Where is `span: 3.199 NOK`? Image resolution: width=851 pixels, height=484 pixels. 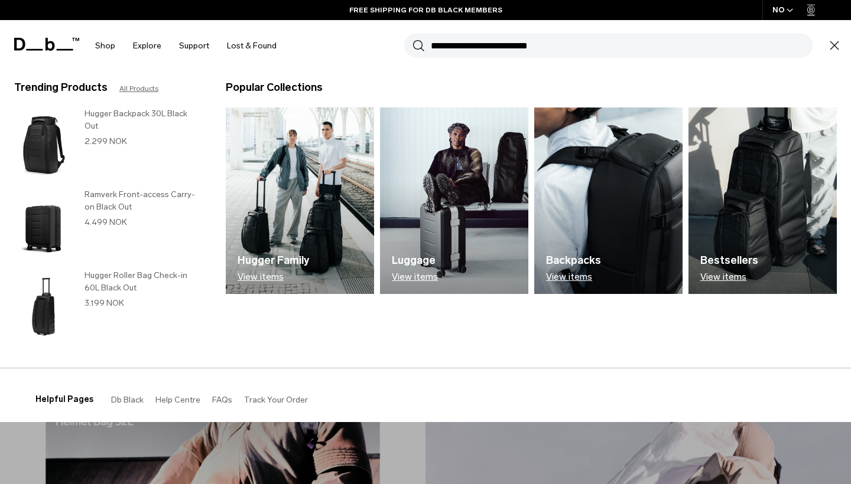 span: 3.199 NOK is located at coordinates (104, 303).